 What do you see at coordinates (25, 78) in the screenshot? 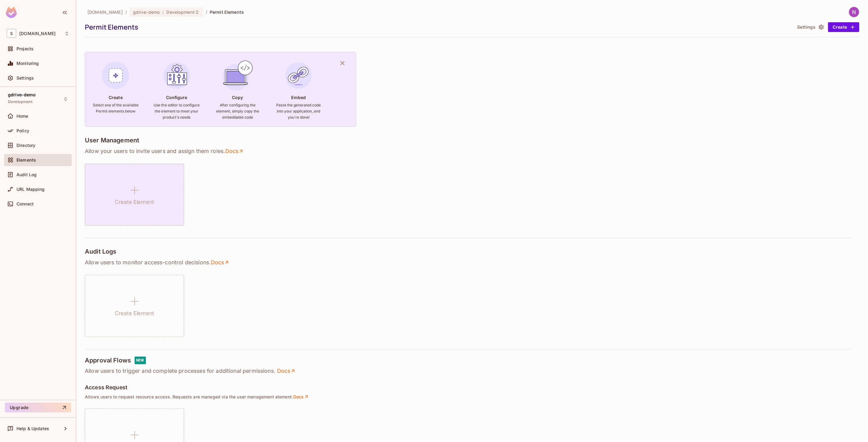
I see `span: Settings` at bounding box center [25, 78].